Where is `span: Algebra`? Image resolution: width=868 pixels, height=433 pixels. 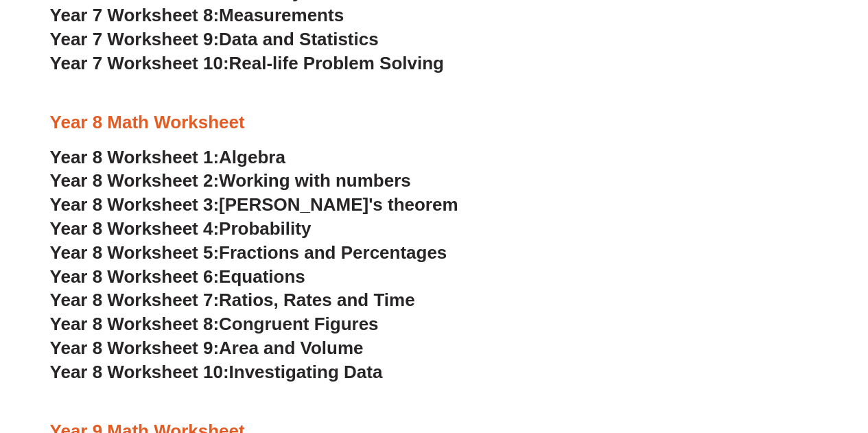
span: Algebra is located at coordinates (252, 157).